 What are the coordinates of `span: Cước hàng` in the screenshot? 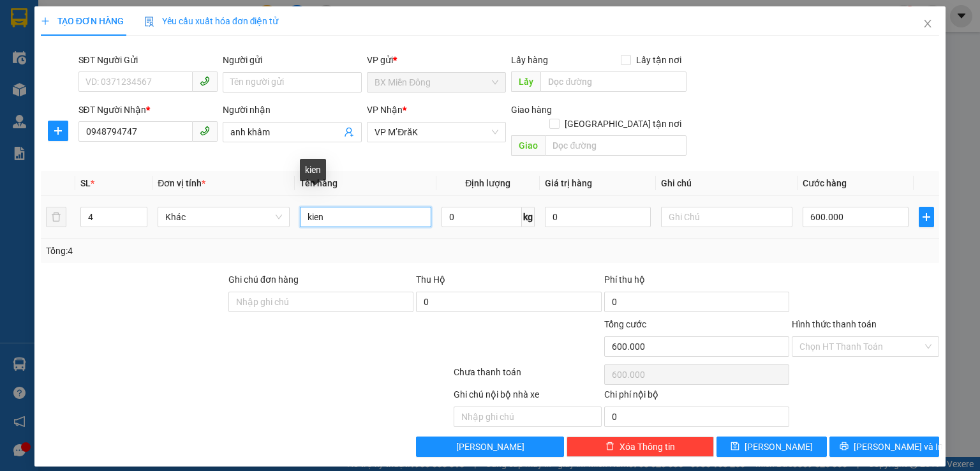 It's located at (825, 183).